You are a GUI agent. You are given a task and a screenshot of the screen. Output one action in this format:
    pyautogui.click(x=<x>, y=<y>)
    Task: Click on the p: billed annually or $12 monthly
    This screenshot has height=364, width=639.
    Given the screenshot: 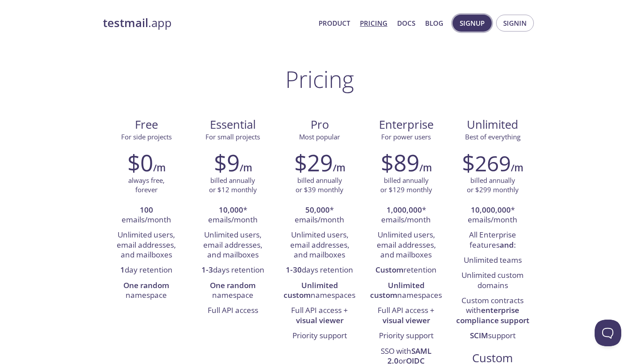 What is the action you would take?
    pyautogui.click(x=233, y=185)
    